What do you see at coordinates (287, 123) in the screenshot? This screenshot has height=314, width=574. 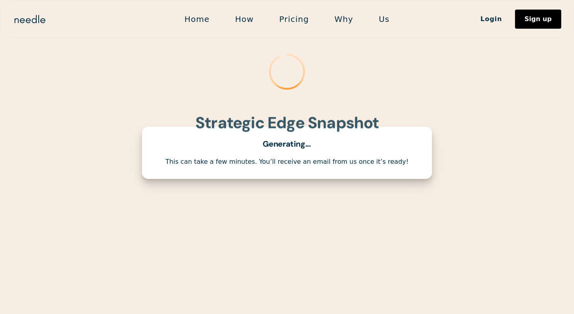 I see `strong: Strategic Edge Snapshot` at bounding box center [287, 123].